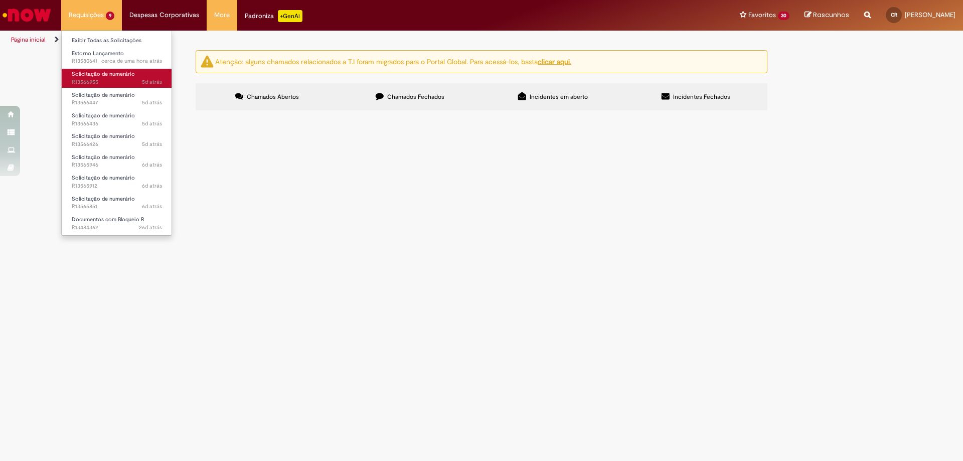 This screenshot has width=963, height=461. I want to click on span: Favoritos, so click(762, 15).